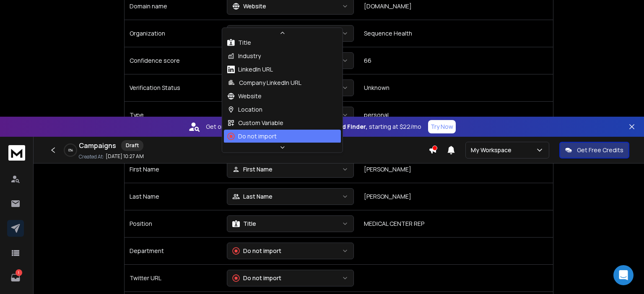  What do you see at coordinates (252, 169) in the screenshot?
I see `div: First Name` at bounding box center [252, 169].